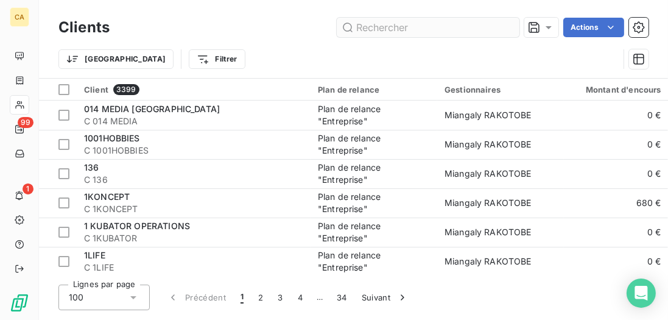  What do you see at coordinates (300, 297) in the screenshot?
I see `button: 4` at bounding box center [300, 297].